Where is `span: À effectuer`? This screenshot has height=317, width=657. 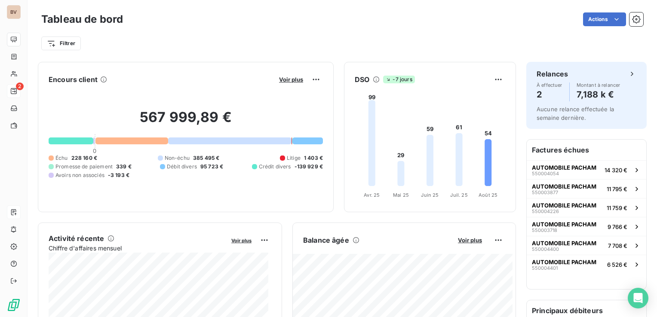
span: À effectuer is located at coordinates (550, 85).